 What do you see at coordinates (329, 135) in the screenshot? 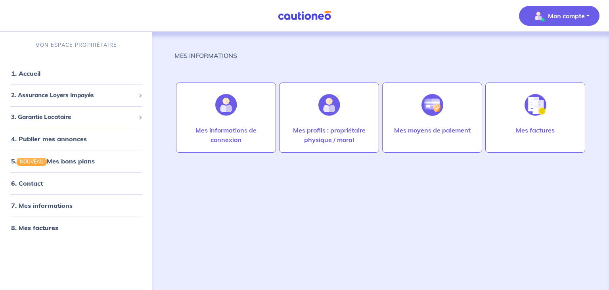
I see `p: Mes profils : propriétaire physique / moral` at bounding box center [329, 135].